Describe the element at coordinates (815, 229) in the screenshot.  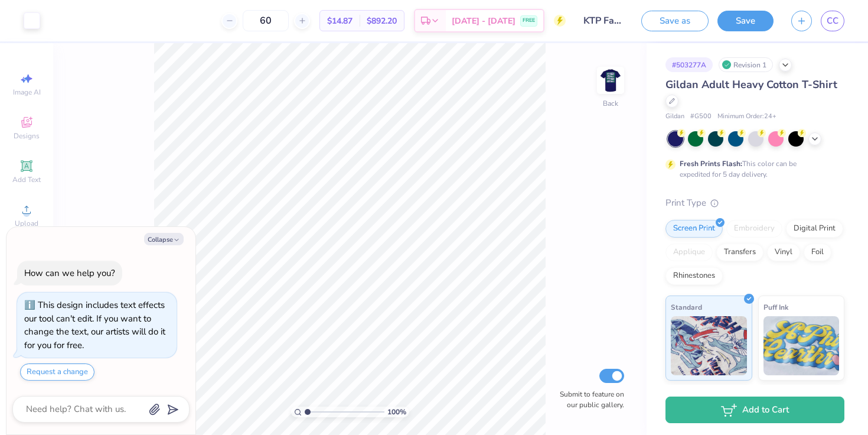
I see `div: Digital Print` at that location.